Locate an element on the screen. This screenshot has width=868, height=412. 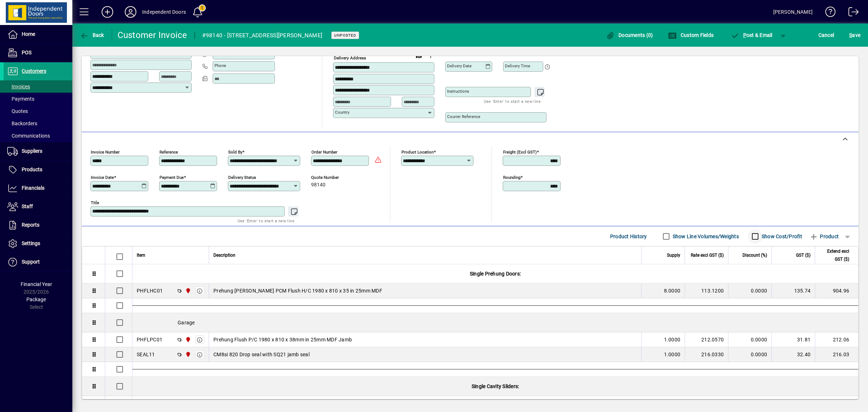
span: Product is located at coordinates (824, 236).